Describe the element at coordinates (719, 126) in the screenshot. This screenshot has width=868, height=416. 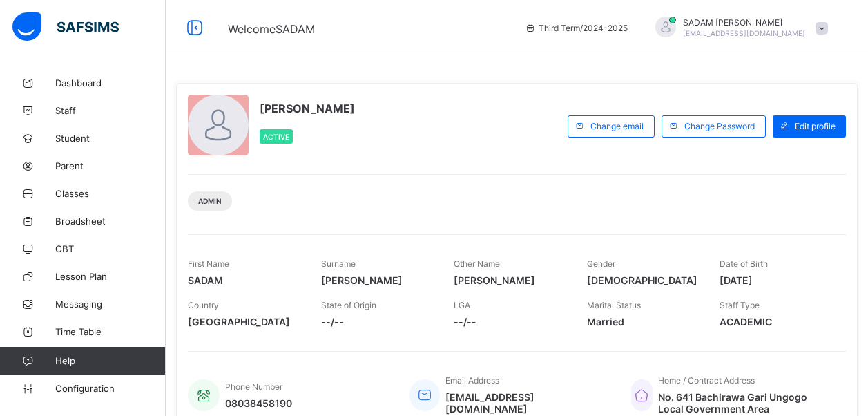
I see `span: Change Password` at that location.